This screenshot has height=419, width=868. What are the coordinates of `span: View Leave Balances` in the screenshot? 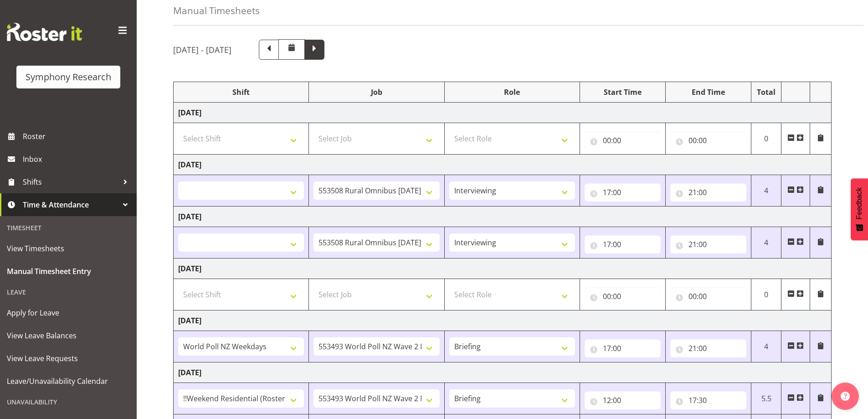 It's located at (69, 335).